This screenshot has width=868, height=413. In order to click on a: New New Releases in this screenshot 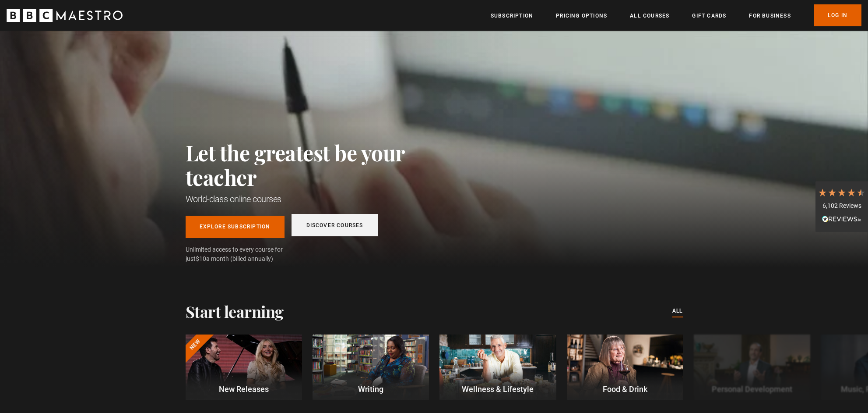, I will do `click(244, 368)`.